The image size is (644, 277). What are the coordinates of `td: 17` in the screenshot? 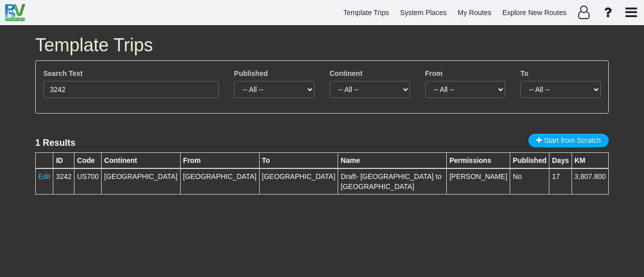 It's located at (560, 182).